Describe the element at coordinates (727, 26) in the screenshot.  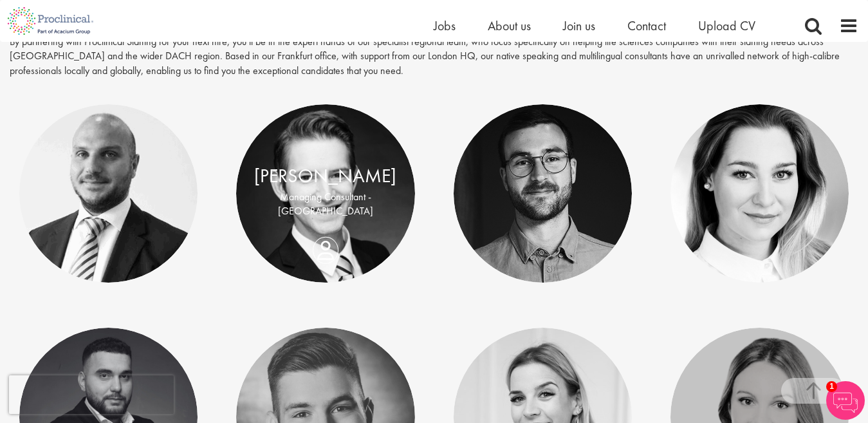
I see `span: Upload CV` at that location.